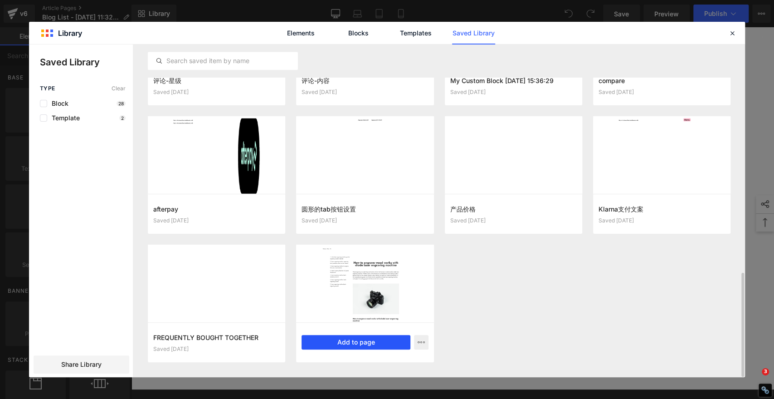 This screenshot has height=399, width=774. Describe the element at coordinates (223, 61) in the screenshot. I see `input: Search saved item by name` at that location.